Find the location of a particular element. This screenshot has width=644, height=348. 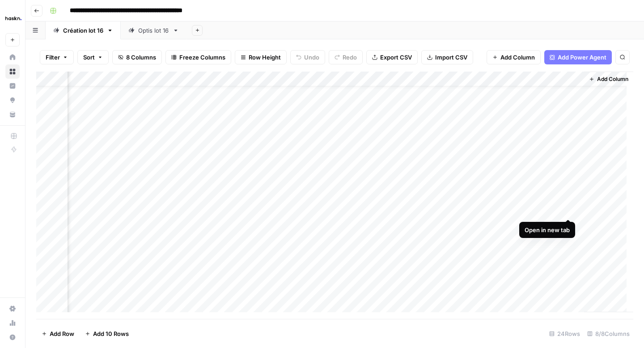

span: Import CSV is located at coordinates (451, 57).